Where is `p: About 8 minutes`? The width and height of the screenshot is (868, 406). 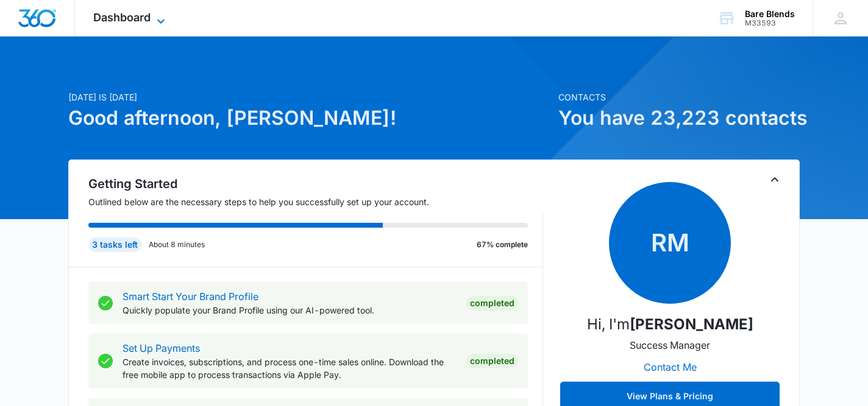
p: About 8 minutes is located at coordinates (177, 245).